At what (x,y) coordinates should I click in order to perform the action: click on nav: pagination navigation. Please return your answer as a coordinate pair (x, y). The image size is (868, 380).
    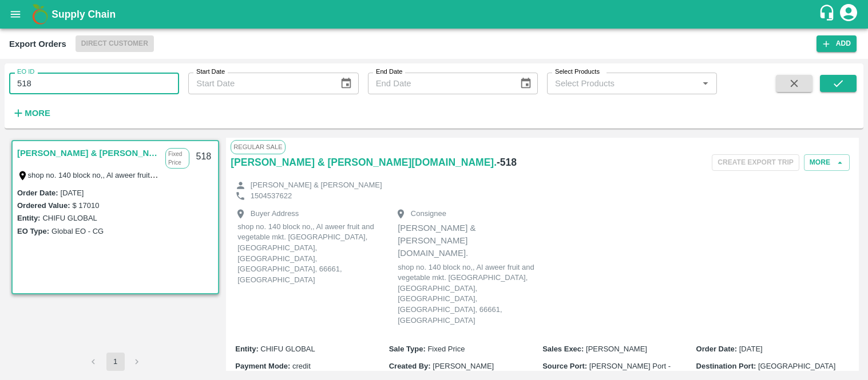
    Looking at the image, I should click on (115, 362).